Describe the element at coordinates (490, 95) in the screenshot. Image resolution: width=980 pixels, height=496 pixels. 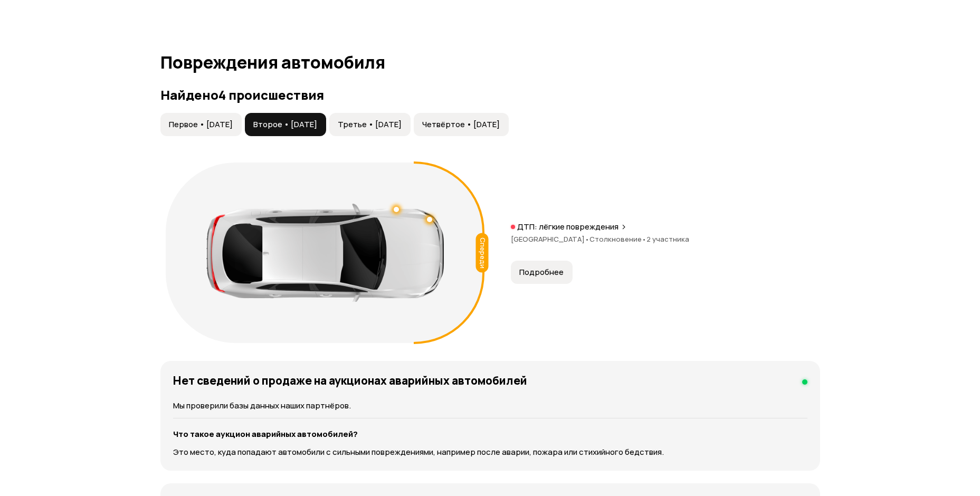
I see `h3: Найдено 4 происшествия` at that location.